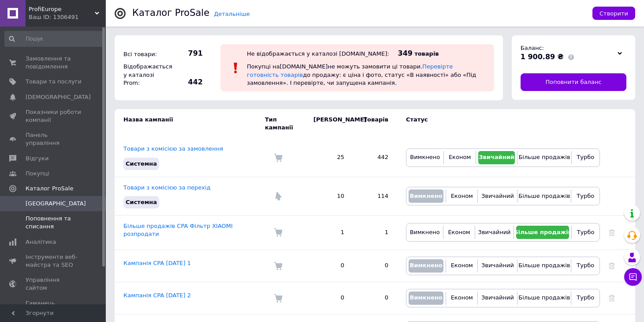  I want to click on span: Замовлення та повідомлення, so click(54, 62).